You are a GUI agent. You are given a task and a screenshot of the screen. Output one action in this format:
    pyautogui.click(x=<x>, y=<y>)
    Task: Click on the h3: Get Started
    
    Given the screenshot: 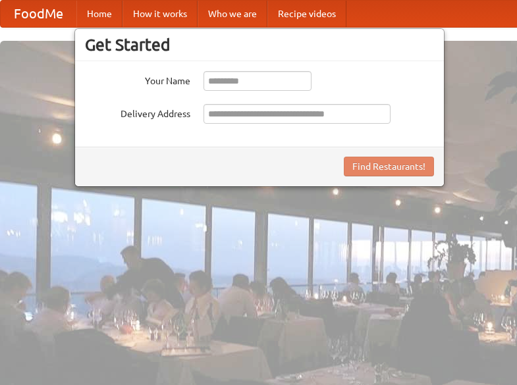 What is the action you would take?
    pyautogui.click(x=259, y=45)
    